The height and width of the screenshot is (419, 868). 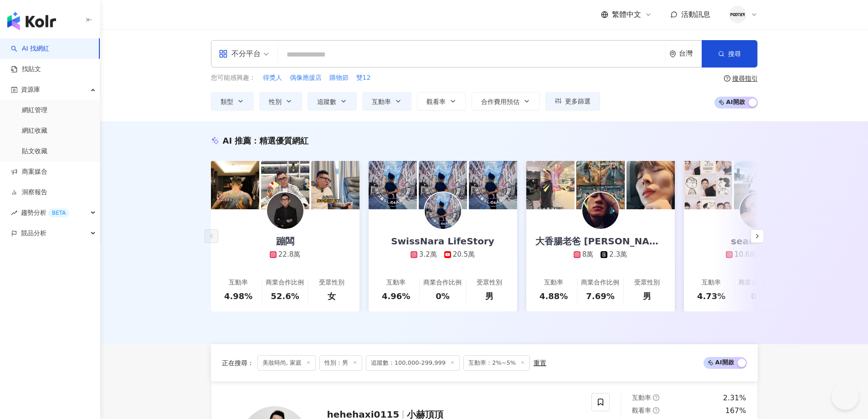 I want to click on div: 52.6%, so click(x=284, y=296).